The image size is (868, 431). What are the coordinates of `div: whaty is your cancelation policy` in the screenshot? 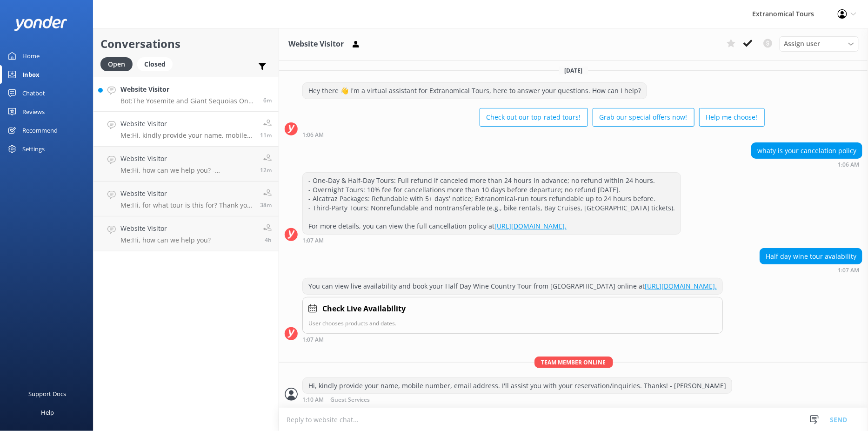 It's located at (807, 150).